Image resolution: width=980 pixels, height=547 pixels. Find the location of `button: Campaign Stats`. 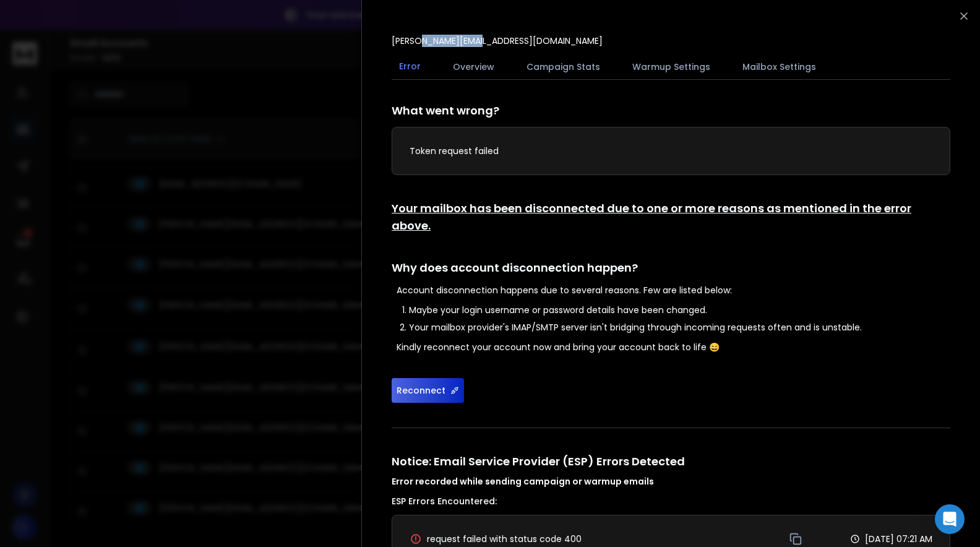

button: Campaign Stats is located at coordinates (563, 67).